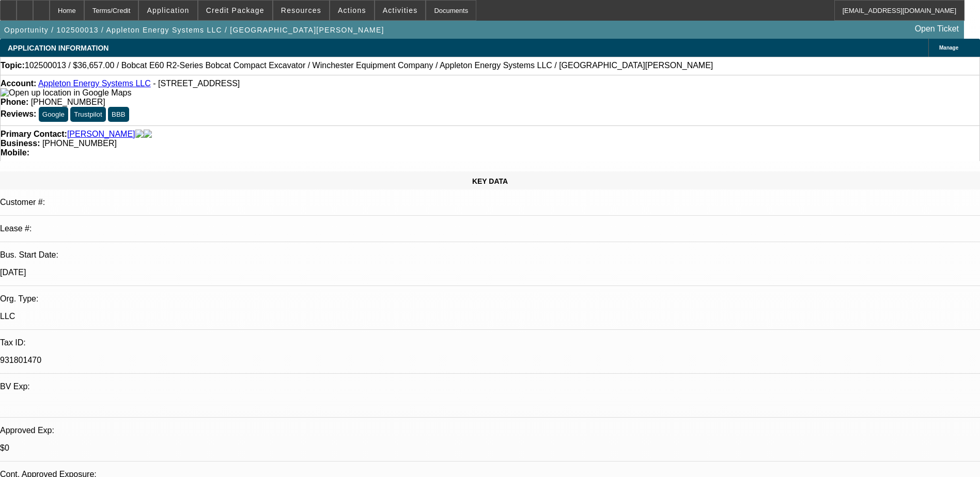 This screenshot has width=980, height=477. What do you see at coordinates (301, 11) in the screenshot?
I see `button: Resources` at bounding box center [301, 11].